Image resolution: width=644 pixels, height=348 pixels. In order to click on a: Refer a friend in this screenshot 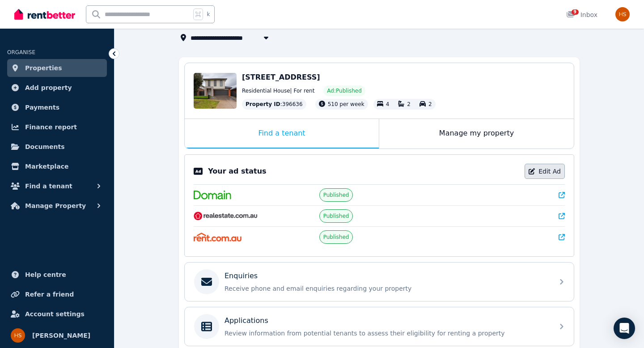, I will do `click(57, 295)`.